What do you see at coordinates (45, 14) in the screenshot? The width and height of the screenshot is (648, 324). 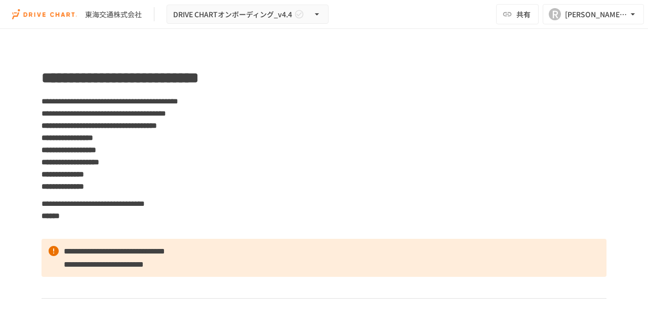 I see `img: i9VDDS9JuLRLX3JIUyK59LcYp6Y9cayLPHs4hOxMB9W` at bounding box center [45, 14].